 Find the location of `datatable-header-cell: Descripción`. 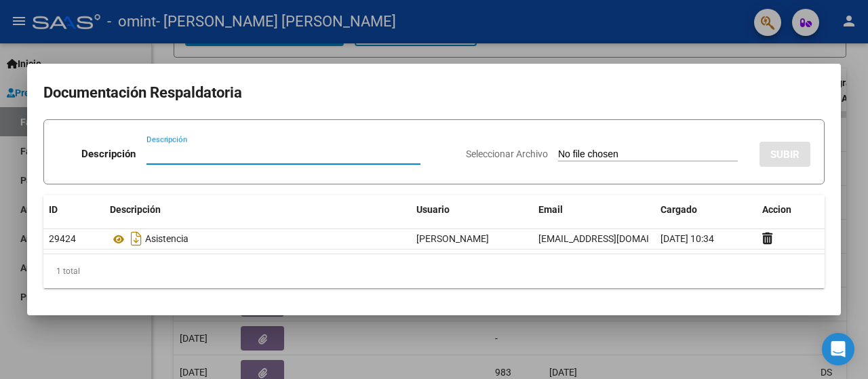

datatable-header-cell: Descripción is located at coordinates (258, 210).